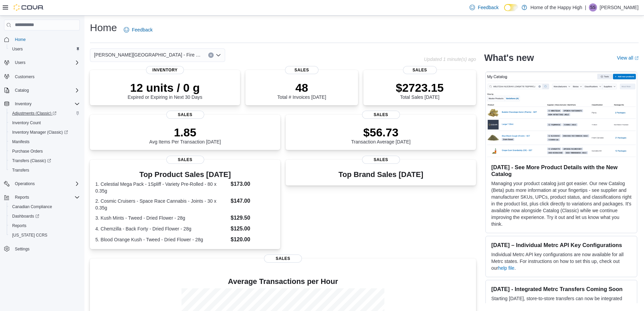 Image resolution: width=644 pixels, height=311 pixels. Describe the element at coordinates (556, 8) in the screenshot. I see `p: Home of the Happy High` at that location.